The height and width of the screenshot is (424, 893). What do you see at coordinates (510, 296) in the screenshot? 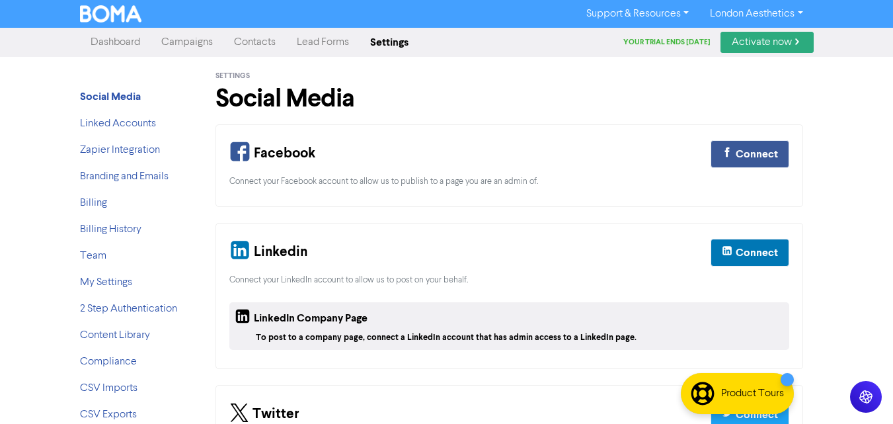
I see `div: Your Linkedin and Company Page Connection` at bounding box center [510, 296].